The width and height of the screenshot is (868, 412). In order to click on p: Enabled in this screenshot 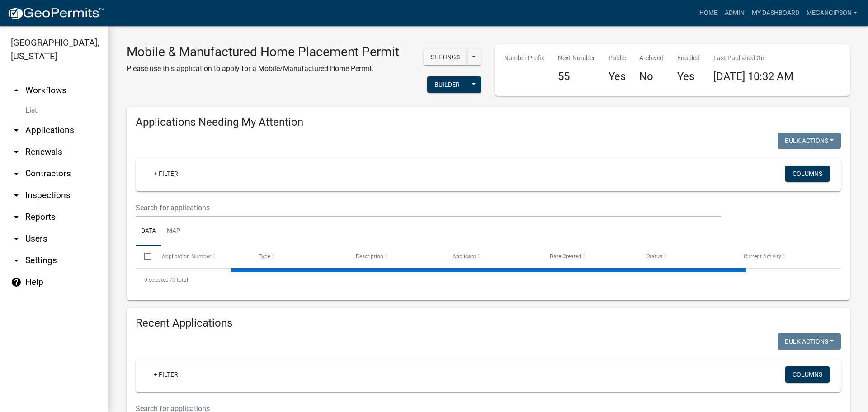, I will do `click(688, 58)`.